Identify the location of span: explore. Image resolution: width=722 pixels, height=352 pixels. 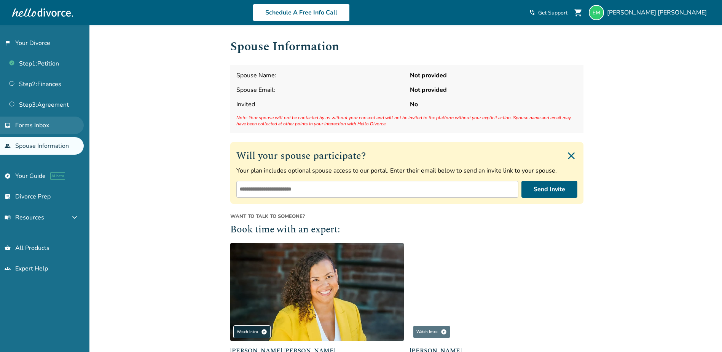
(8, 176).